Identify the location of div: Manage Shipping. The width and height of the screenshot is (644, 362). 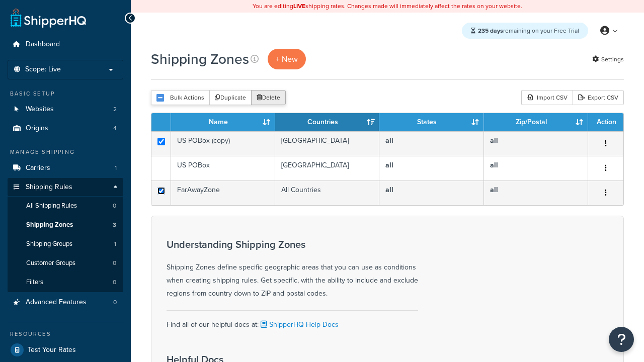
(65, 152).